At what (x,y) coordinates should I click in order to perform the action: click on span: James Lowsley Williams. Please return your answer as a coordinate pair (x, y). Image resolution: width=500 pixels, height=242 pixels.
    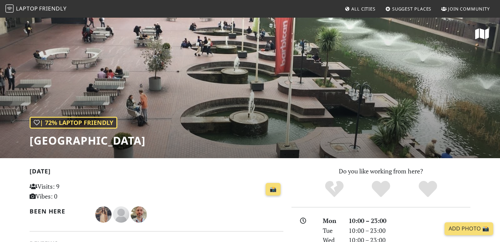
    Looking at the image, I should click on (122, 214).